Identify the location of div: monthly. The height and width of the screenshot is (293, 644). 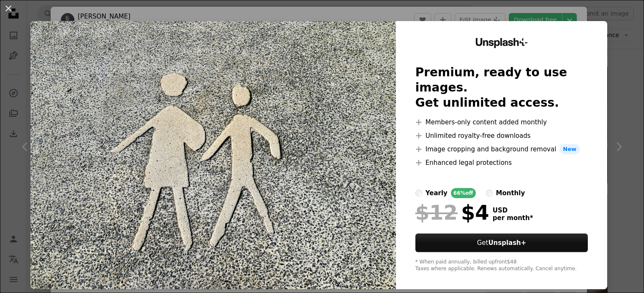
(510, 193).